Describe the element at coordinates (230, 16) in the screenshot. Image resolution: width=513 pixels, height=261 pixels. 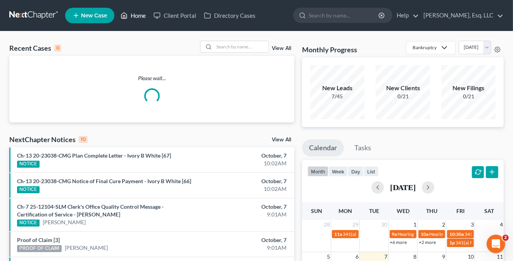
I see `a: Directory Cases` at that location.